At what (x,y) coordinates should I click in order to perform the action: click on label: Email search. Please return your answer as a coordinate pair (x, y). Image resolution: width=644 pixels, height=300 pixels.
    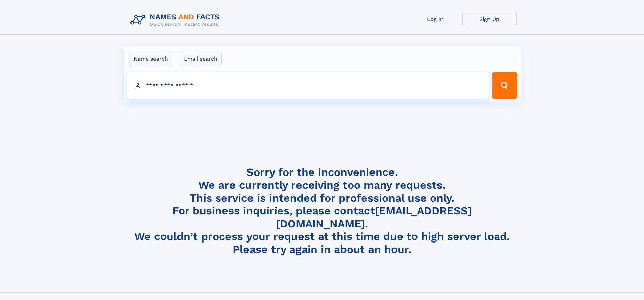
    Looking at the image, I should click on (201, 59).